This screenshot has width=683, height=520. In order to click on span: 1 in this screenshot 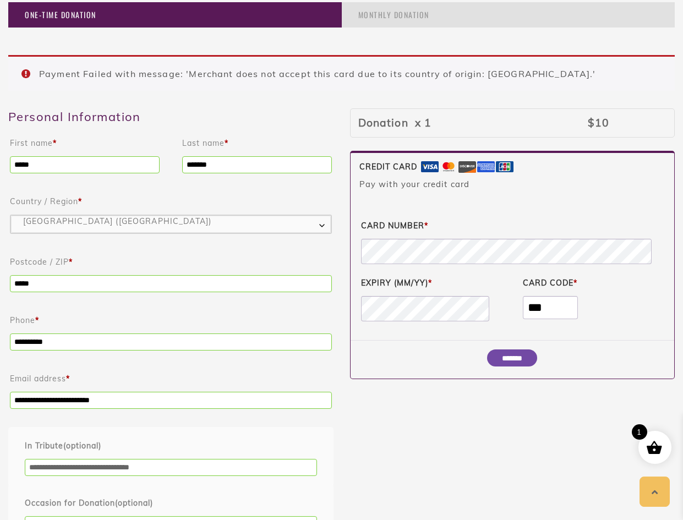, I will do `click(640, 432)`.